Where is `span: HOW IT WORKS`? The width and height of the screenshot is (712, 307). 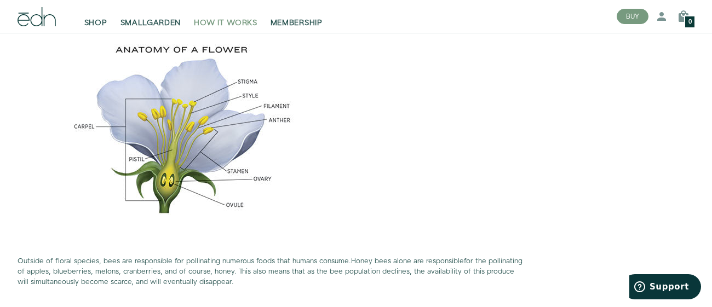
span: HOW IT WORKS is located at coordinates (225, 23).